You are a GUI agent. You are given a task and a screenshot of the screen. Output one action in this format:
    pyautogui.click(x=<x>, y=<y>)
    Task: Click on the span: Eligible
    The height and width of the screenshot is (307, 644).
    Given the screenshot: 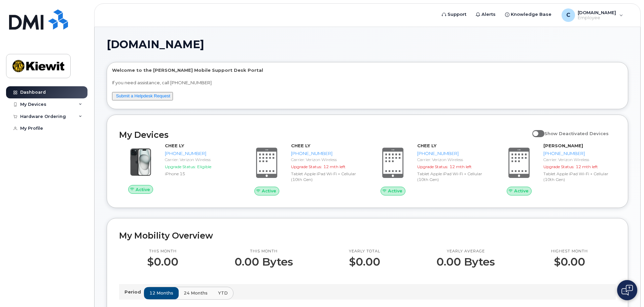 What is the action you would take?
    pyautogui.click(x=204, y=167)
    